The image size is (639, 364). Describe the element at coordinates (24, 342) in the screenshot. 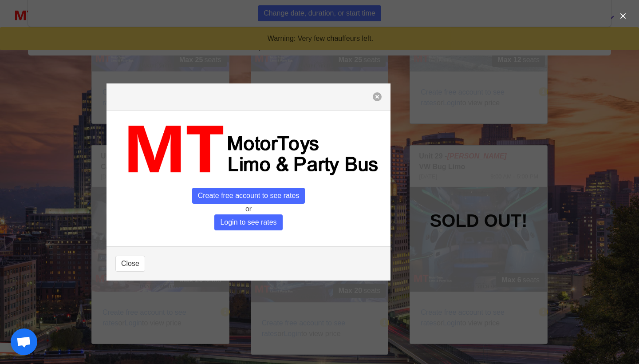

I see `div: Open chat` at that location.